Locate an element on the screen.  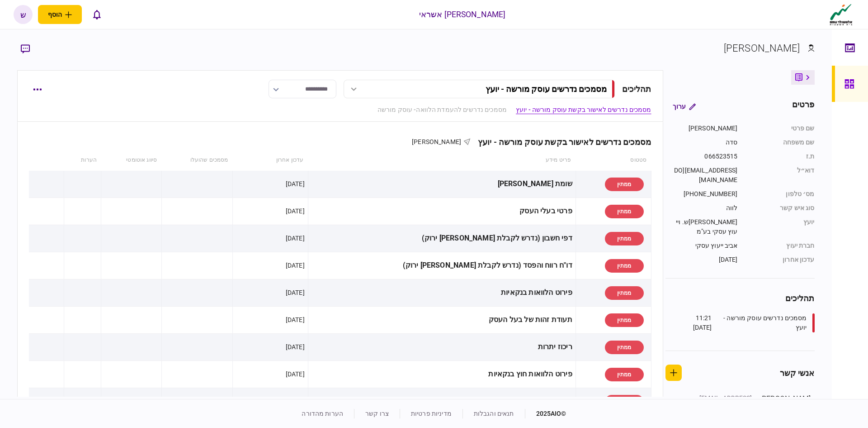
button: פתח רשימת התראות is located at coordinates (97, 15).